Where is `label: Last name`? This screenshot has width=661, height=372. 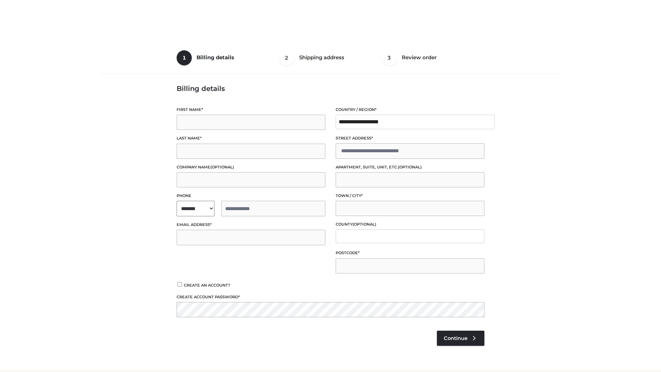 label: Last name is located at coordinates (251, 138).